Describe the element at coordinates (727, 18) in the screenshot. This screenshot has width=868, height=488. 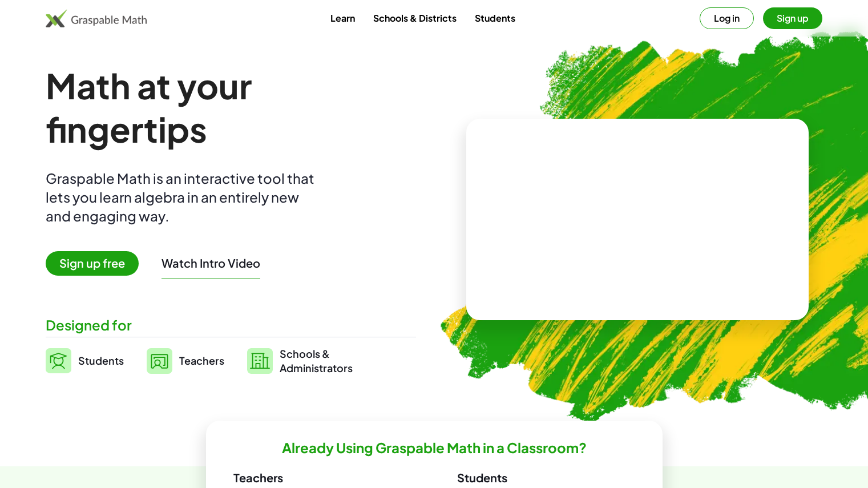
I see `button: Log in` at that location.